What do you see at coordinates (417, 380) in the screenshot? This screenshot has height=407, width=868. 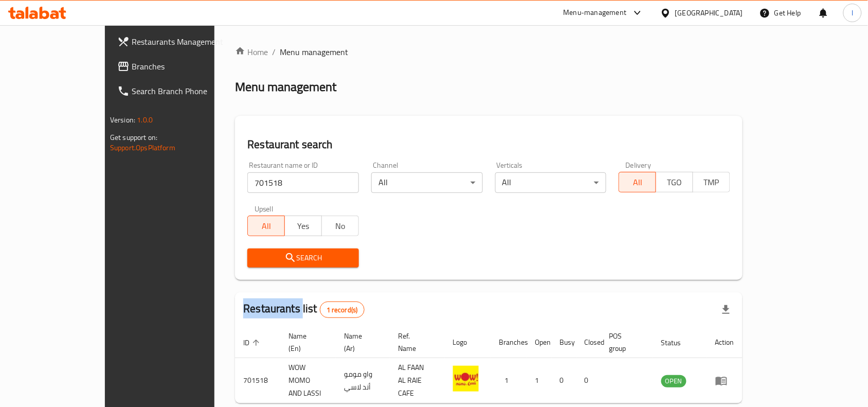 I see `td: AL FAAN AL RAIE CAFE` at bounding box center [417, 380].